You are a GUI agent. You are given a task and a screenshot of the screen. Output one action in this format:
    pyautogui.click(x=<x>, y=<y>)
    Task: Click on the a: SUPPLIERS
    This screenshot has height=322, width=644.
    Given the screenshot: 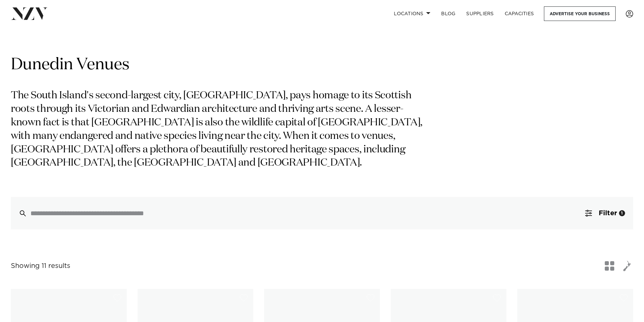 What is the action you would take?
    pyautogui.click(x=480, y=13)
    